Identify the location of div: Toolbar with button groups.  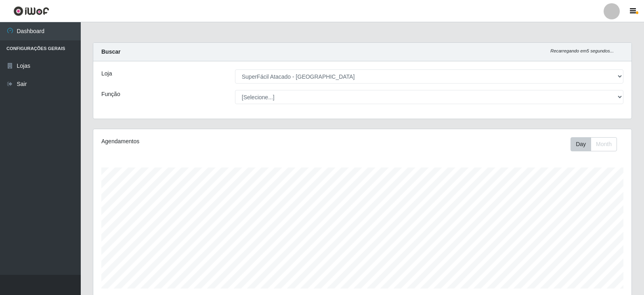
(597, 144).